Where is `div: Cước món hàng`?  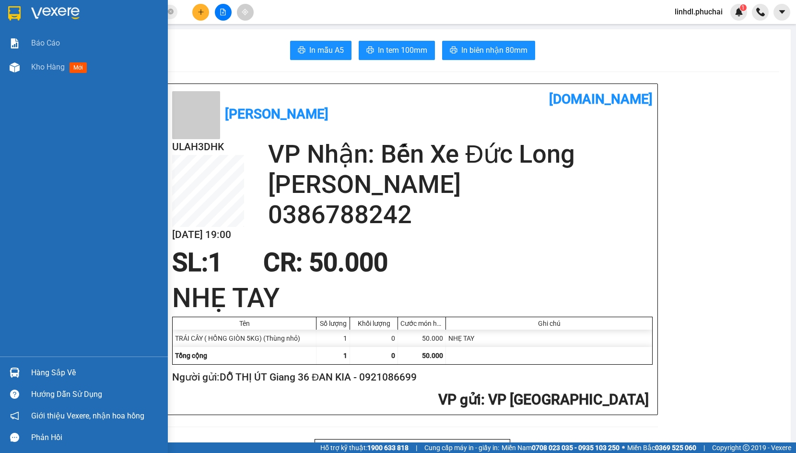 div: Cước món hàng is located at coordinates (421, 323).